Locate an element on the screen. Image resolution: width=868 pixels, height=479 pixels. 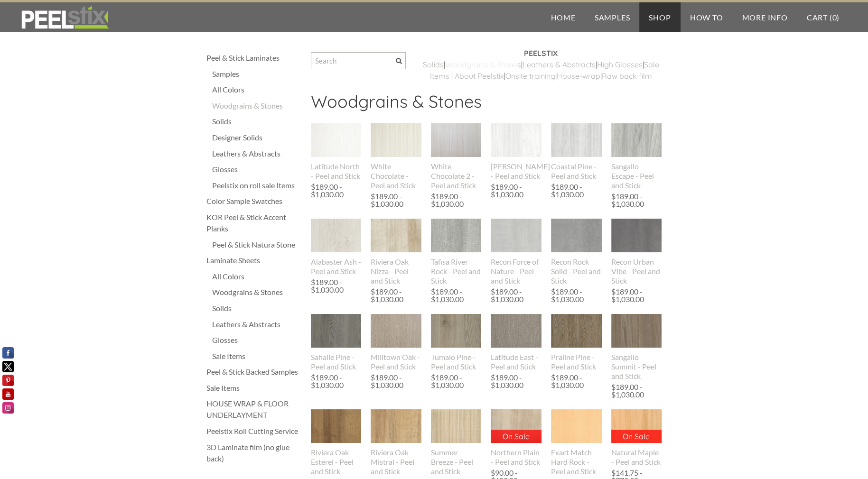
a: Leathers & Abstracts is located at coordinates (257, 325).